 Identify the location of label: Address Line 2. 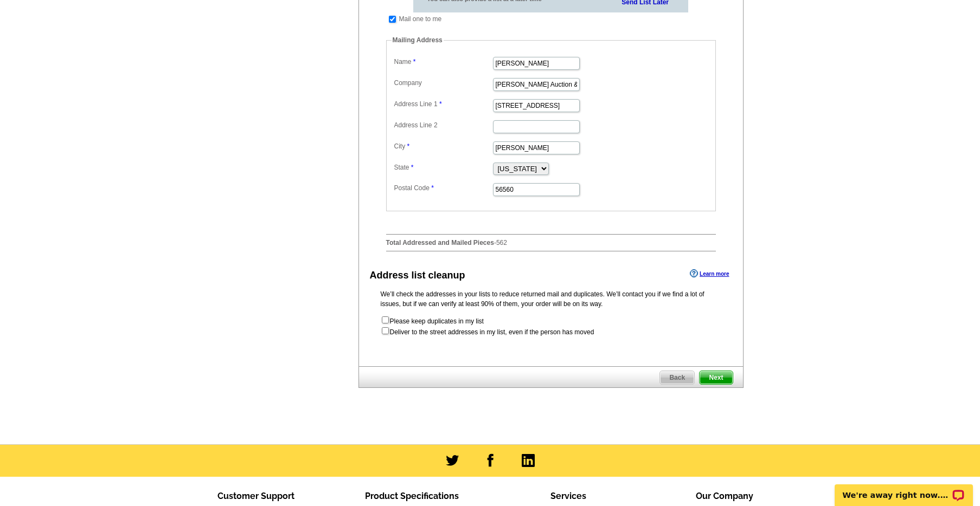
(443, 125).